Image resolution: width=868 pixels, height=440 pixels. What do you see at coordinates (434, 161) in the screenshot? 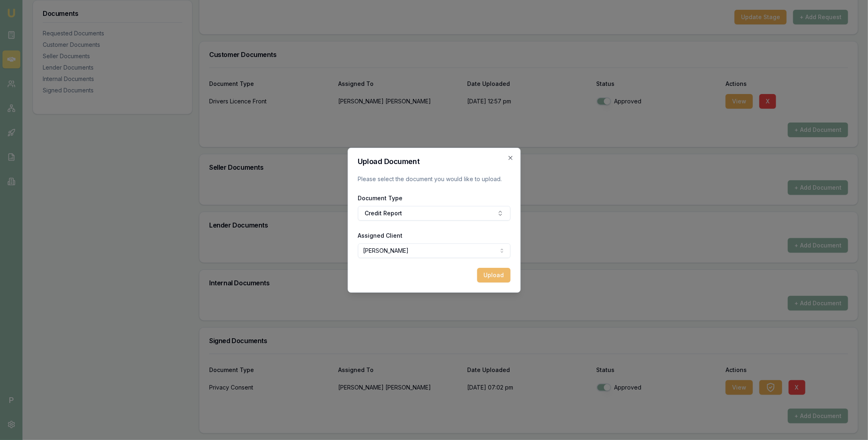
I see `h2: Upload Document` at bounding box center [434, 161].